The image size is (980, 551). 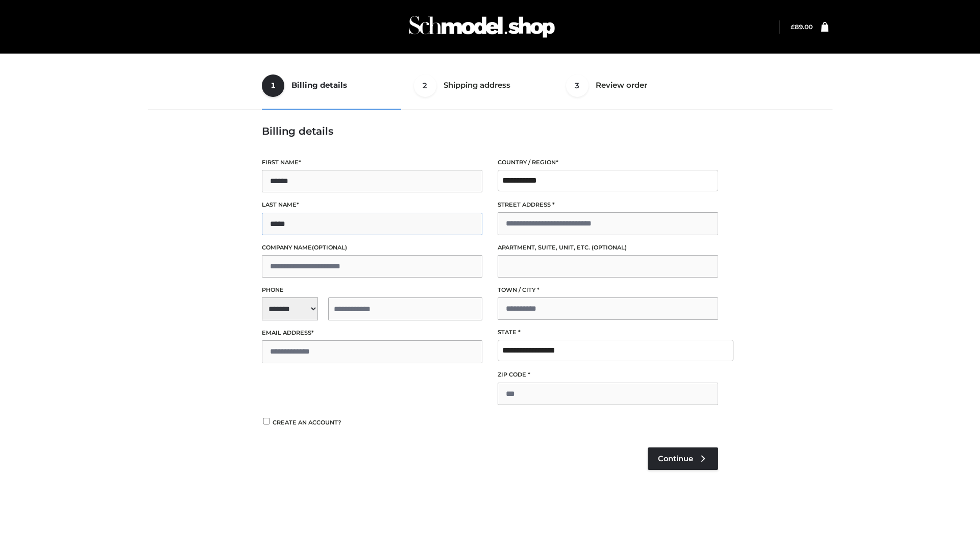 What do you see at coordinates (267, 420) in the screenshot?
I see `input: Create an account?` at bounding box center [267, 420].